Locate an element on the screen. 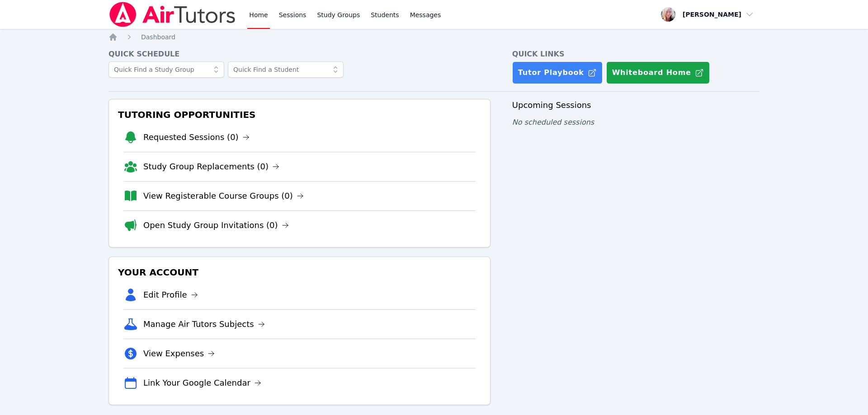 This screenshot has width=868, height=415. span: Messages is located at coordinates (426, 15).